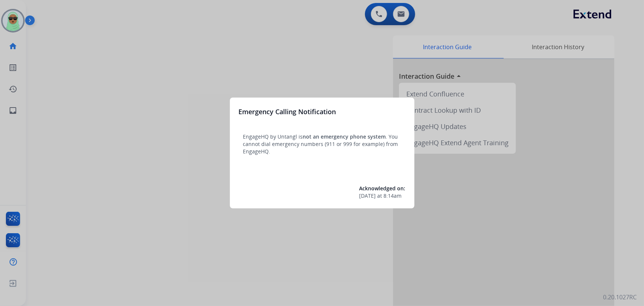  I want to click on p: 0.20.1027RC, so click(619, 297).